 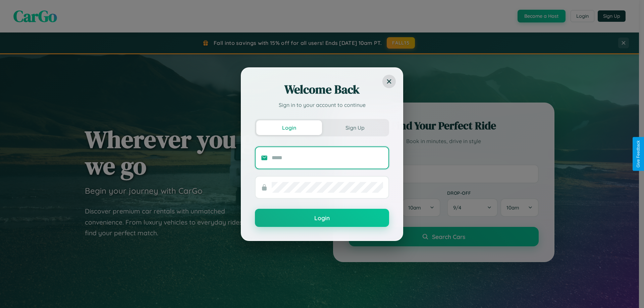 What do you see at coordinates (638, 154) in the screenshot?
I see `div: Give Feedback` at bounding box center [638, 154].